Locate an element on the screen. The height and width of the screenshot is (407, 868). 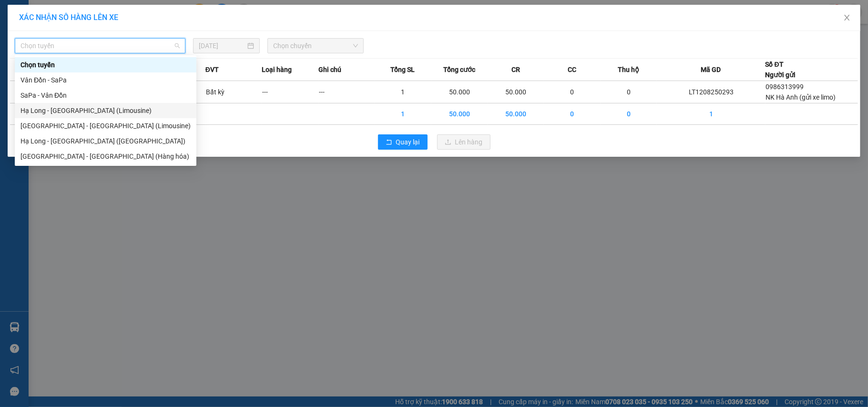
span: 0986313999 is located at coordinates (785, 87).